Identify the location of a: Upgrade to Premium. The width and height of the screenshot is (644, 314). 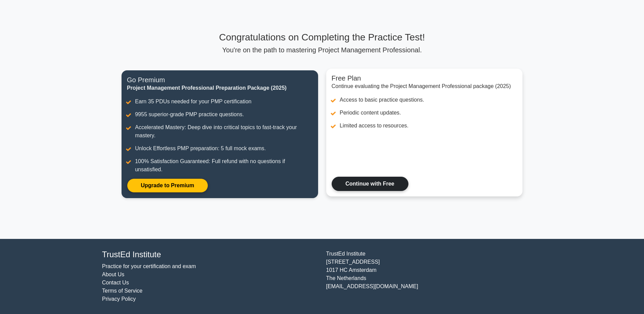
(168, 185).